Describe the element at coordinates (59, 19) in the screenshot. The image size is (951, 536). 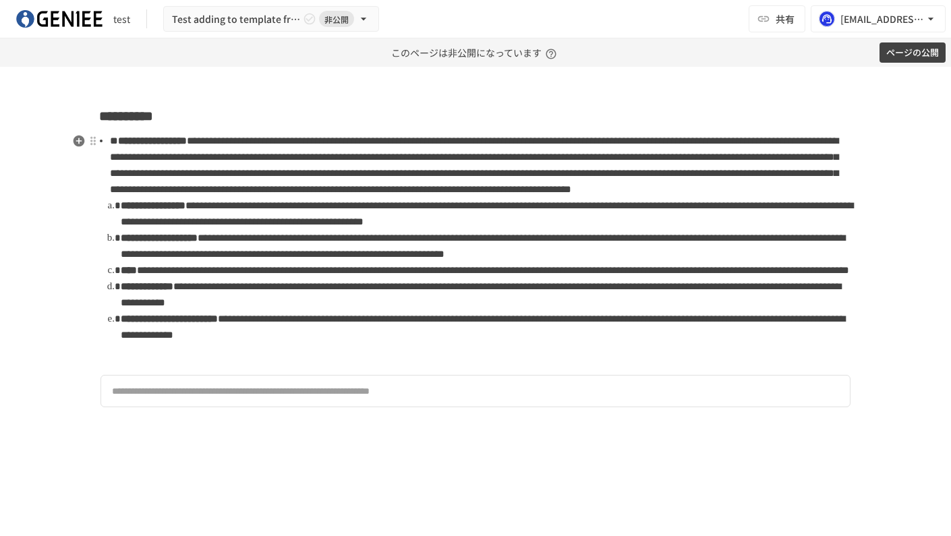
I see `img: mDIuM0aA4TOBKl0oB3pspz7XUBGXdoniCzRRINgIxkl` at that location.